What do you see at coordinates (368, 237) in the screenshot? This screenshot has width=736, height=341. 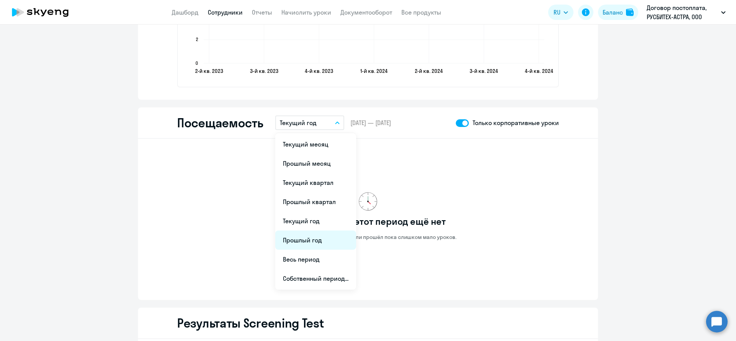 I see `p: Сотрудник не начал занятия или прошёл пока слишком мало уроков.` at bounding box center [368, 237].